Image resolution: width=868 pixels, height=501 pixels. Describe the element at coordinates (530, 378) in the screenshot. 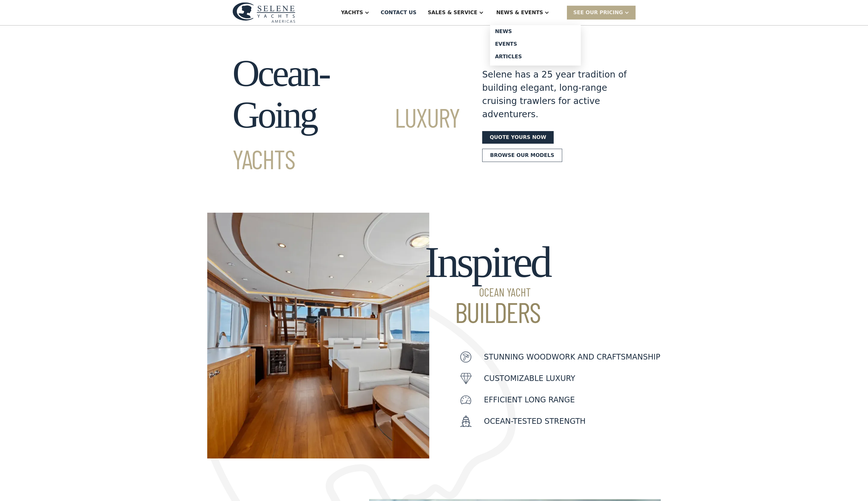

I see `p: customizable luxury` at that location.